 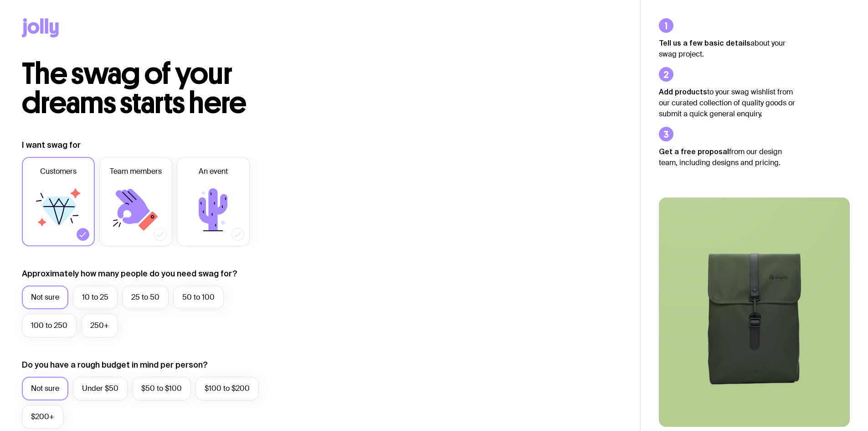 What do you see at coordinates (49, 326) in the screenshot?
I see `label: 100 to 250` at bounding box center [49, 326].